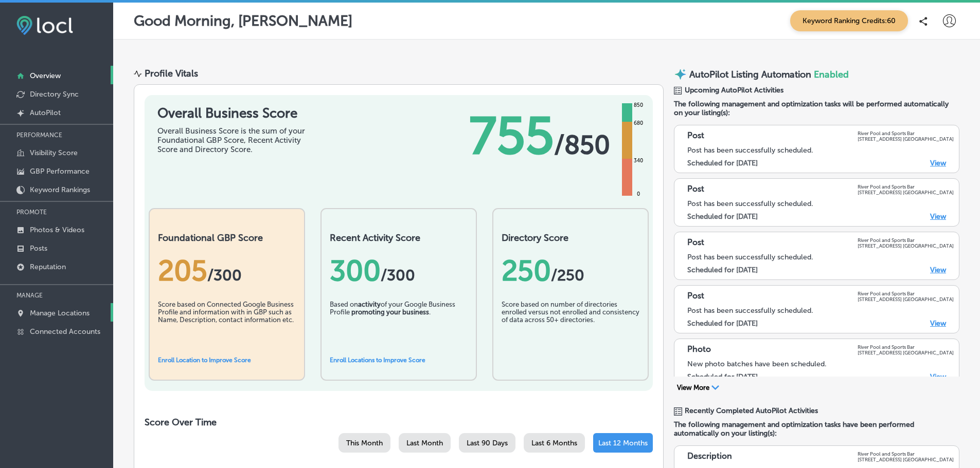  I want to click on span: / 850, so click(581, 145).